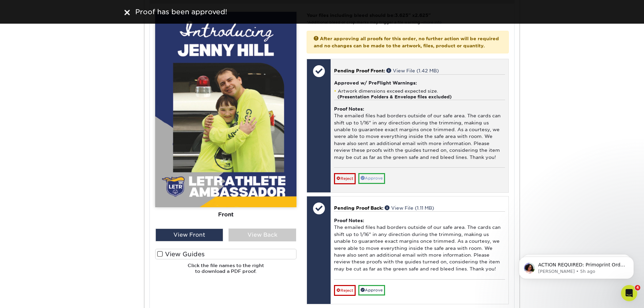 This screenshot has width=644, height=308. Describe the element at coordinates (226, 214) in the screenshot. I see `div: Front` at that location.